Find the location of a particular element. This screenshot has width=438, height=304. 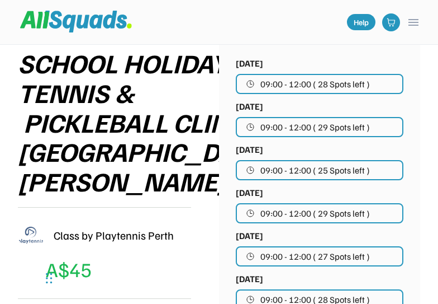

div: A$45 is located at coordinates (69, 269).